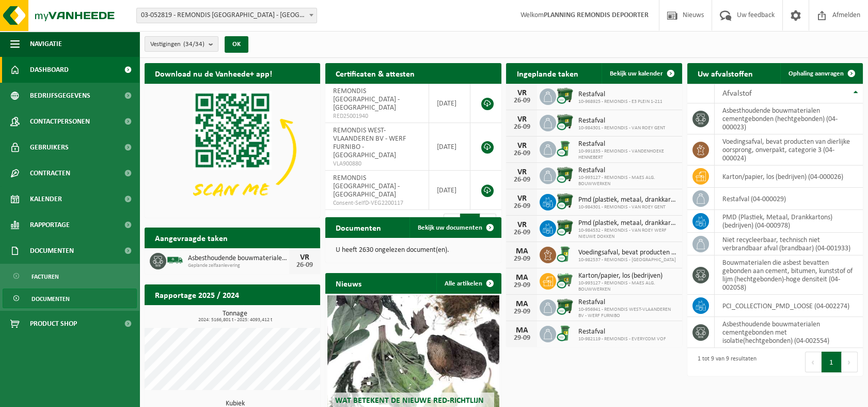 This screenshot has width=868, height=407. I want to click on td: asbesthoudende bouwmaterialen cementgebonden (hechtgebonden) (04-000023), so click(789, 119).